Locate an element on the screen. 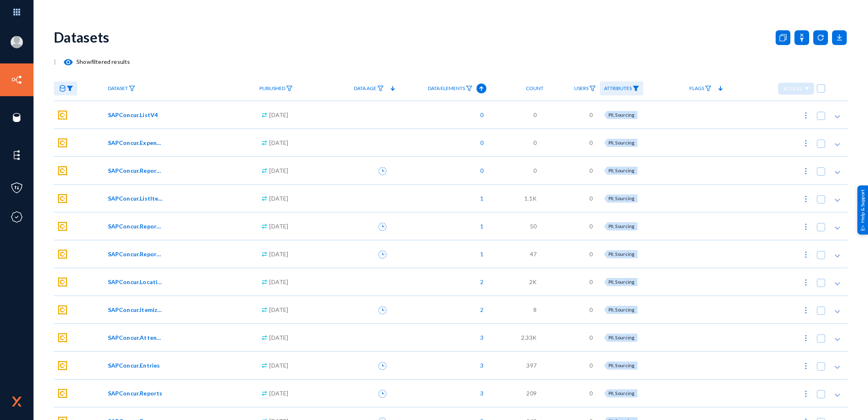  img: icon-compliance.svg is located at coordinates (17, 217).